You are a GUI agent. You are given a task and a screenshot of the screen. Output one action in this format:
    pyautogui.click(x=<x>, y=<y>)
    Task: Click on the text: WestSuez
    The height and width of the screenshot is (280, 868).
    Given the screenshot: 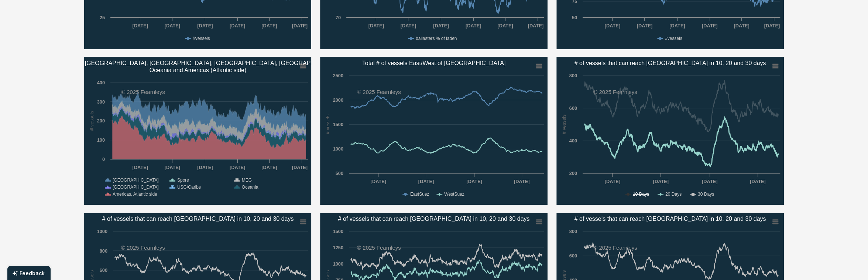 What is the action you would take?
    pyautogui.click(x=455, y=194)
    